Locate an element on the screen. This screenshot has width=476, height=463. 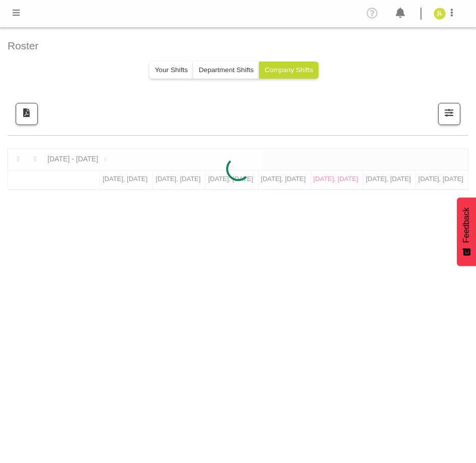
span: Feedback is located at coordinates (467, 225).